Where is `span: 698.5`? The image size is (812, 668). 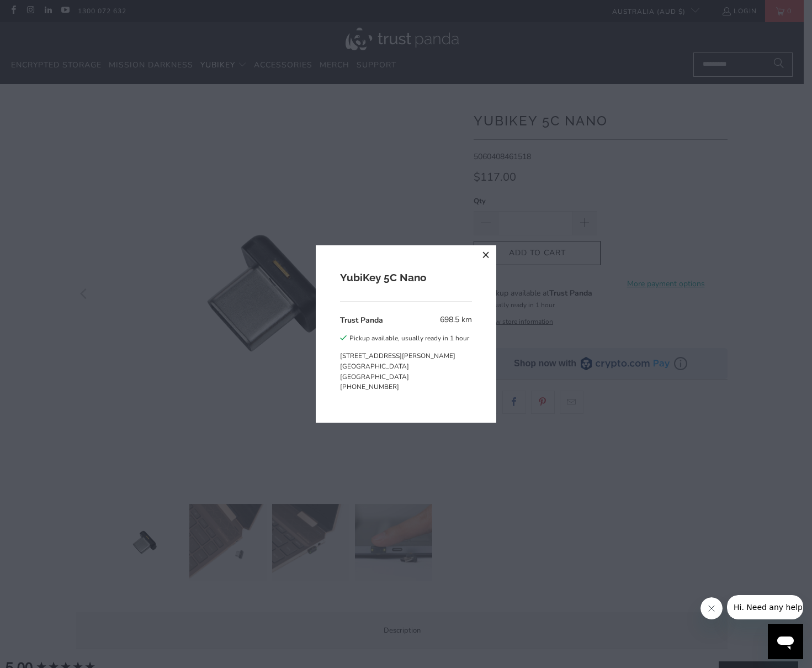 span: 698.5 is located at coordinates (449, 320).